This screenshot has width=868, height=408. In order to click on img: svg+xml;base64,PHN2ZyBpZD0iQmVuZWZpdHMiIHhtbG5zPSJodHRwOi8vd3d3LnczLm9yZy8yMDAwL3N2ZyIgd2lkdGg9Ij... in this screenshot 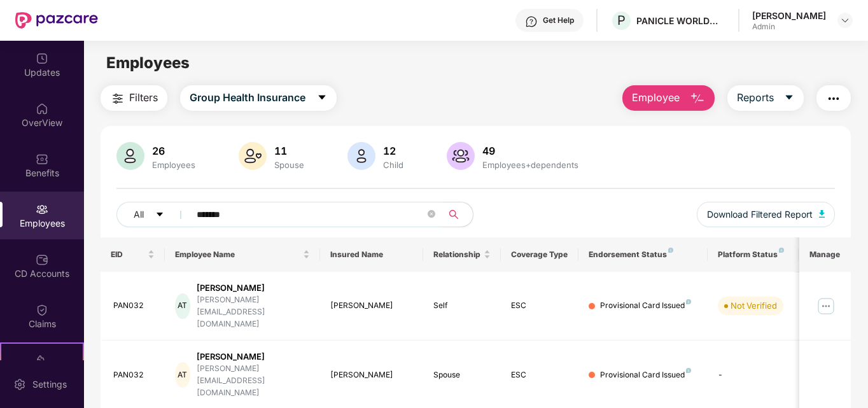, I will do `click(42, 160)`.